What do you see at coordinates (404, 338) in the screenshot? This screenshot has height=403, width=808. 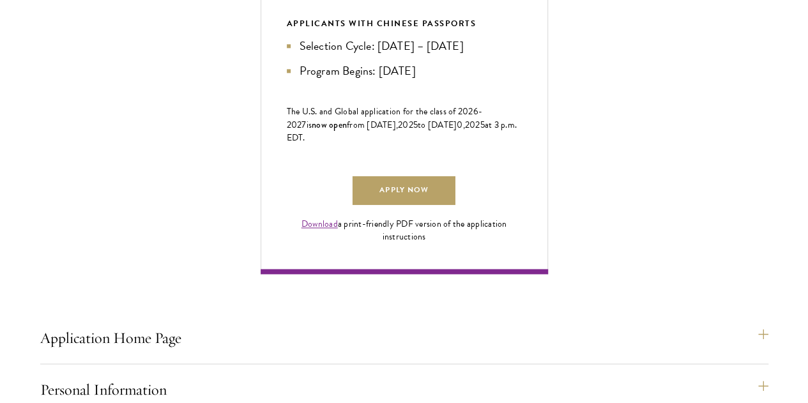 I see `button: Application Home Page` at bounding box center [404, 338].